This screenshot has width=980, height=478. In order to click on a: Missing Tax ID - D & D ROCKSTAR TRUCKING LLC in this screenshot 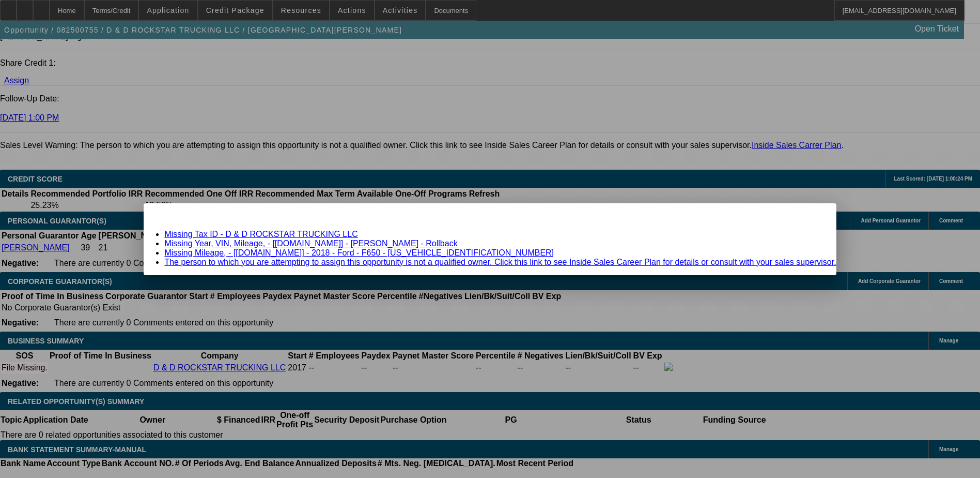, I will do `click(261, 234)`.